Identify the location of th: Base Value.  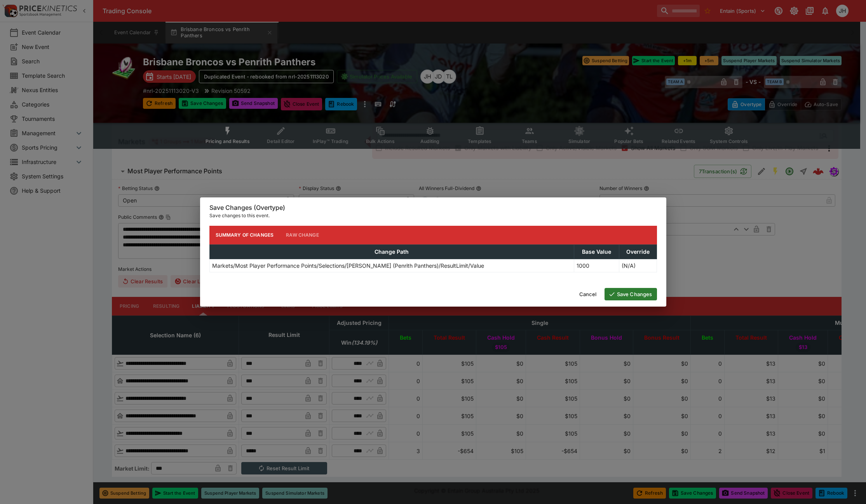
(597, 251).